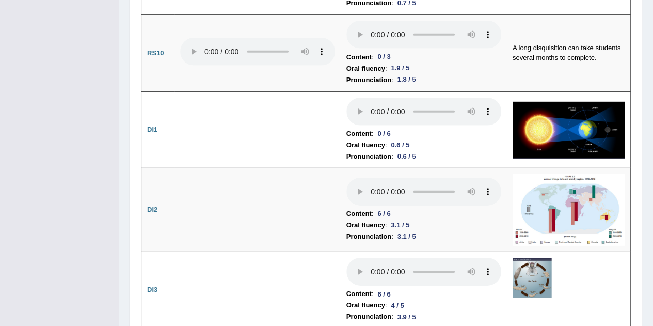 The width and height of the screenshot is (653, 326). Describe the element at coordinates (384, 57) in the screenshot. I see `div: 0 / 3` at that location.